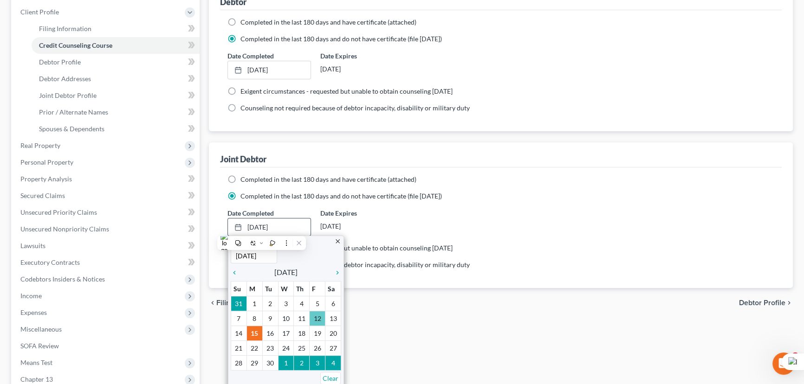 The width and height of the screenshot is (804, 384). What do you see at coordinates (106, 229) in the screenshot?
I see `a: Unsecured Nonpriority Claims` at bounding box center [106, 229].